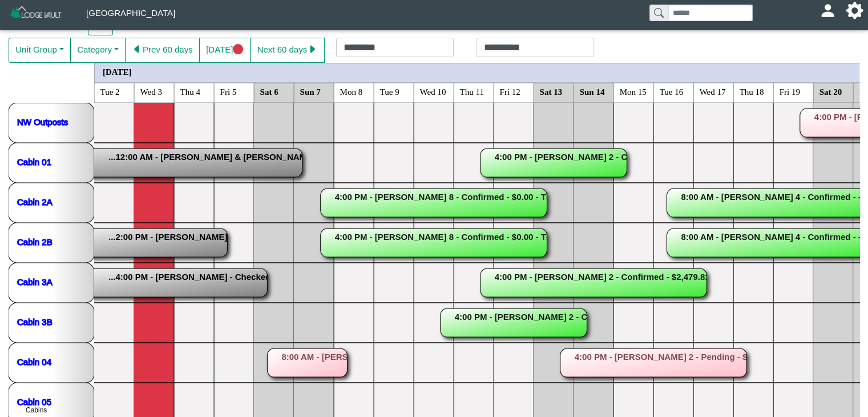  Describe the element at coordinates (36, 410) in the screenshot. I see `text: Cabins` at that location.